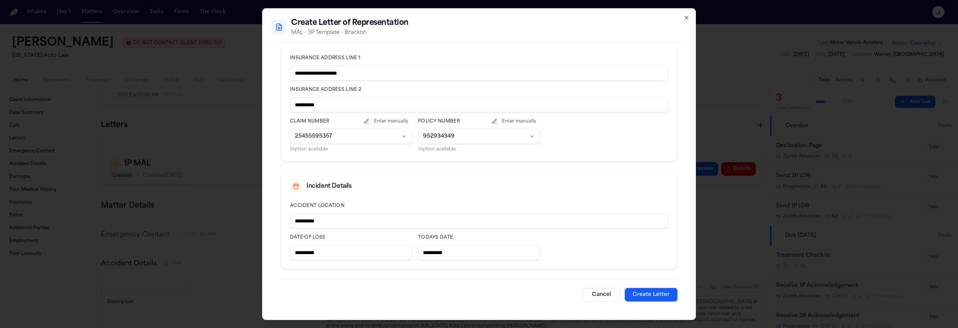 This screenshot has height=328, width=958. Describe the element at coordinates (479, 237) in the screenshot. I see `label: todays date` at that location.